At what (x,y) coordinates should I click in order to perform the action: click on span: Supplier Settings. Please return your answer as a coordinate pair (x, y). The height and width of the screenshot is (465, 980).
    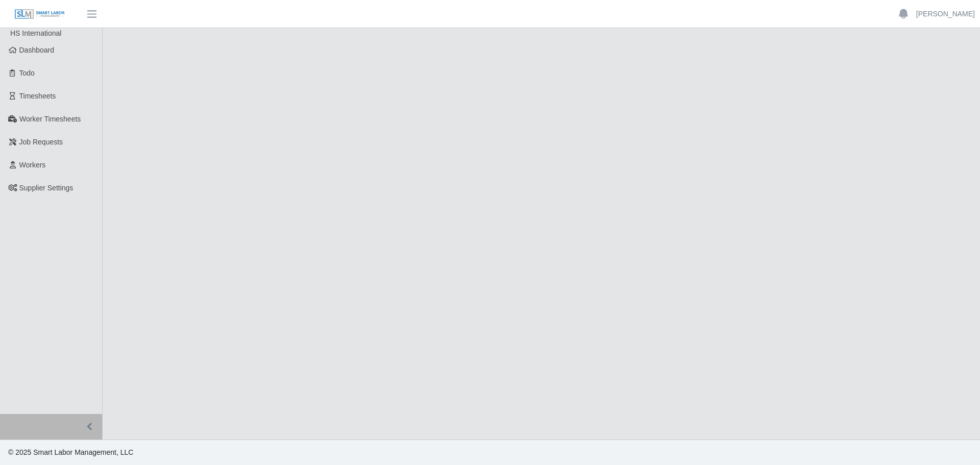
    Looking at the image, I should click on (47, 187).